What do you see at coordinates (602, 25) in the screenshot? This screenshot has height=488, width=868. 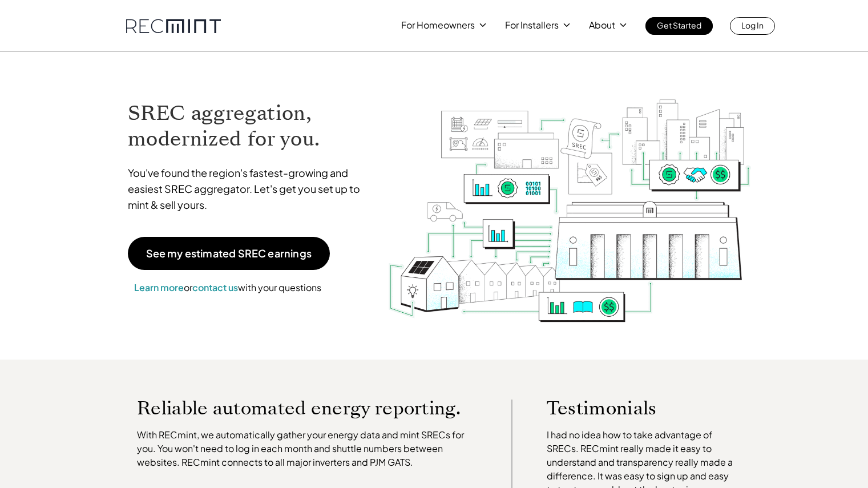 I see `p: About` at bounding box center [602, 25].